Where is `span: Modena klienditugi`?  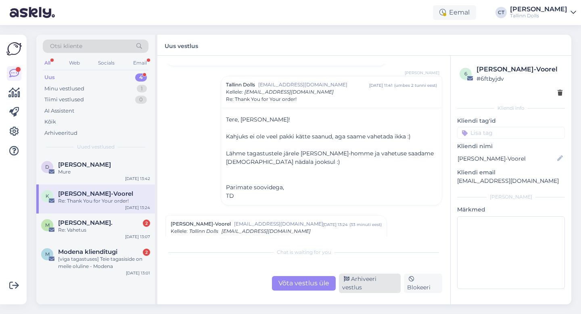
span: Modena klienditugi is located at coordinates (88, 252).